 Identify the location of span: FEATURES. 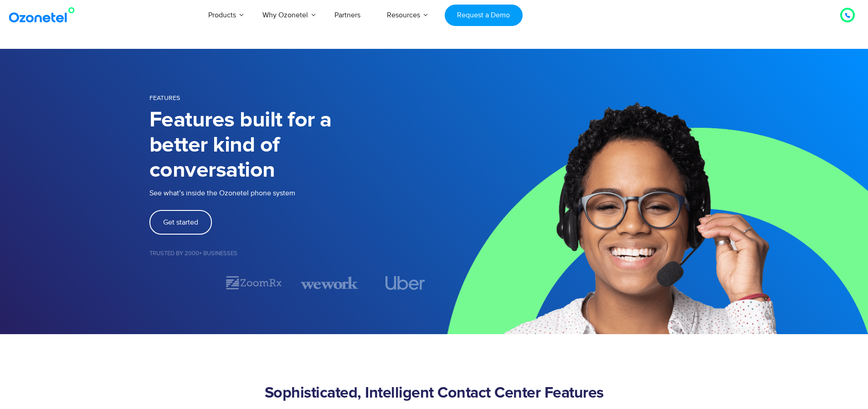
(165, 97).